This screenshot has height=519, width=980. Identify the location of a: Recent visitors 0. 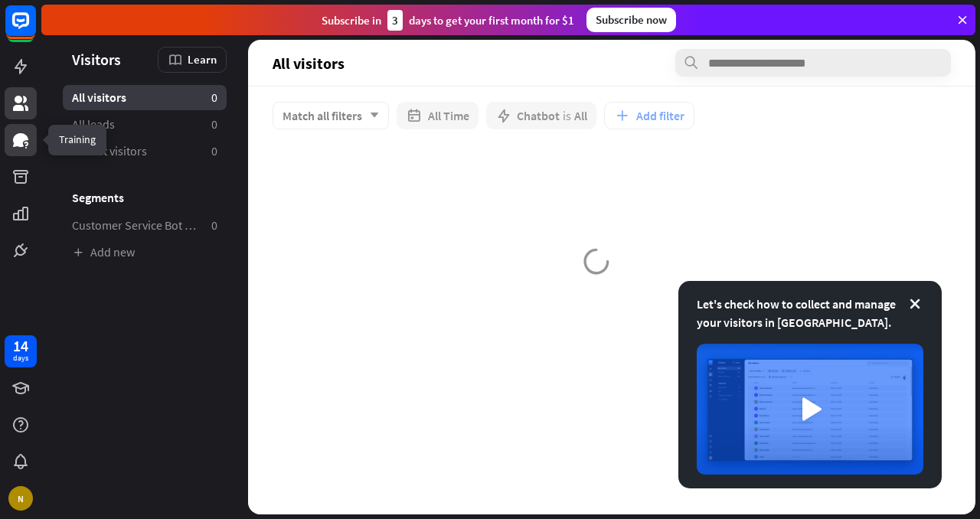
(145, 151).